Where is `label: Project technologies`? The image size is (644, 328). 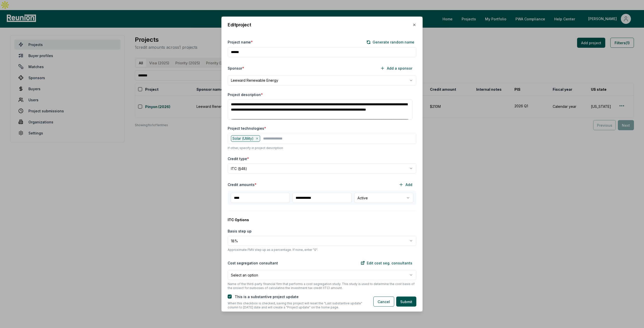
label: Project technologies is located at coordinates (246, 128).